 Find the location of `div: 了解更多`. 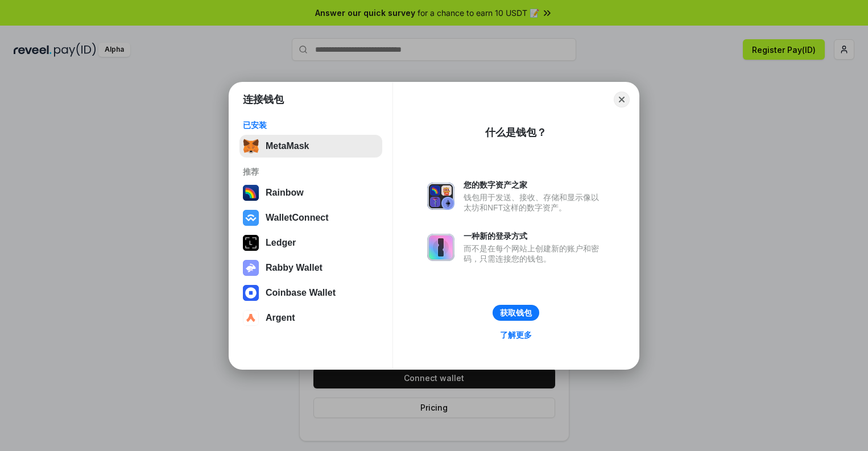

div: 了解更多 is located at coordinates (516, 335).